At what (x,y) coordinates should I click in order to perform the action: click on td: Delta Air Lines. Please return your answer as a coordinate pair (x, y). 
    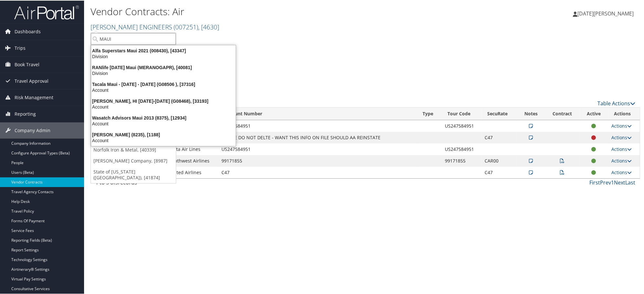
    Looking at the image, I should click on (192, 149).